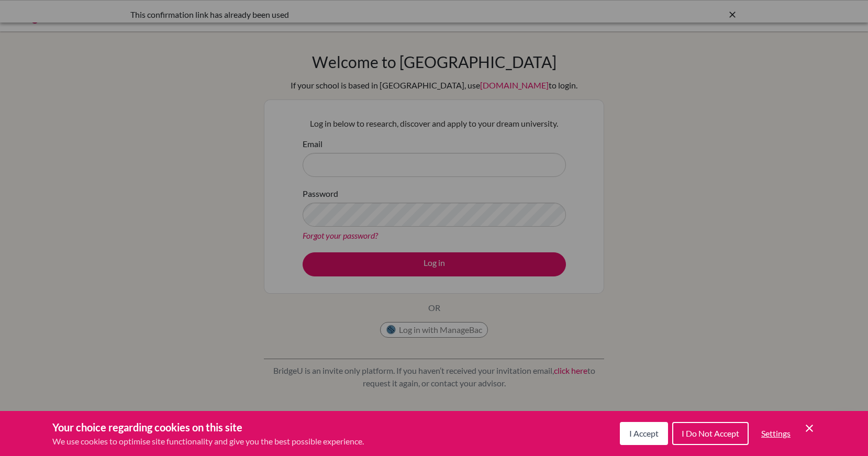 The image size is (868, 456). Describe the element at coordinates (208, 441) in the screenshot. I see `p: We use cookies to optimise site functionality and give you the best possible experience.` at that location.